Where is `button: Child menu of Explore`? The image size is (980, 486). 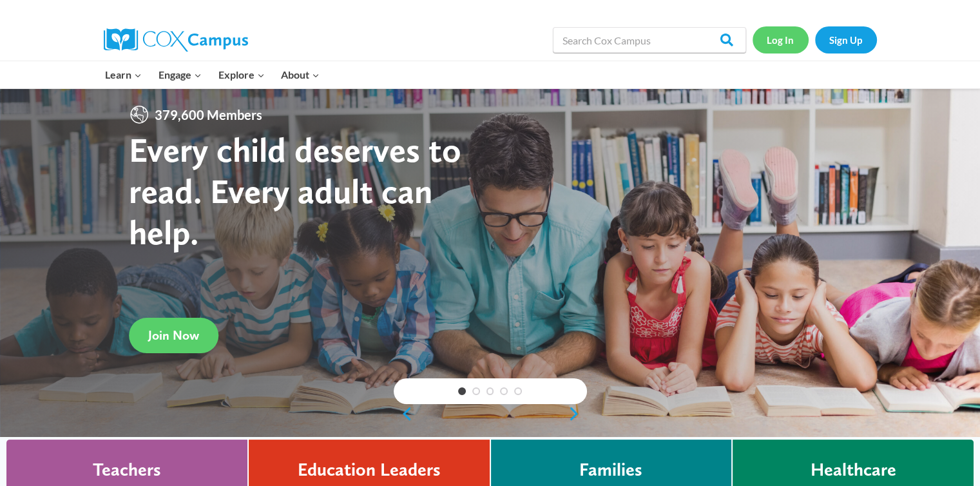 button: Child menu of Explore is located at coordinates (242, 75).